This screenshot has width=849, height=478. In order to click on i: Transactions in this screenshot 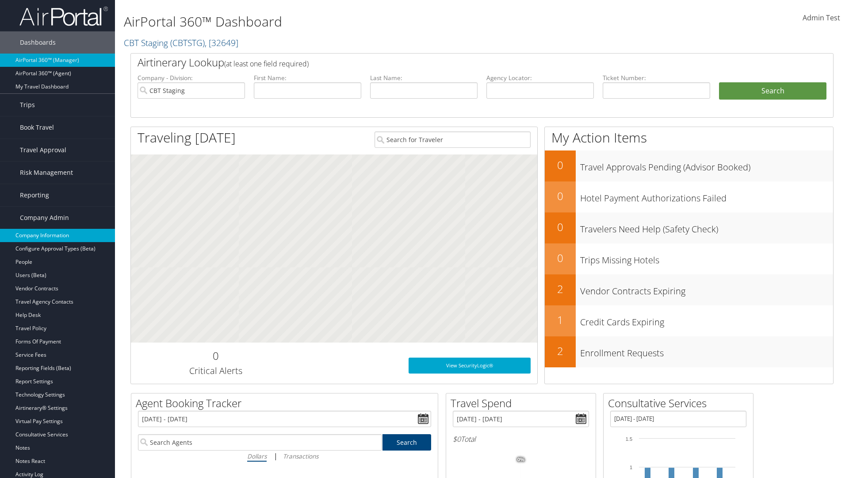, I will do `click(301, 456)`.